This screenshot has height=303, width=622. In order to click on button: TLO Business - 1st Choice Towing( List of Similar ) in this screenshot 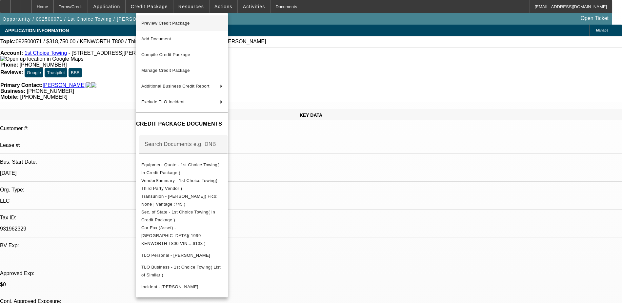, I will do `click(182, 271)`.